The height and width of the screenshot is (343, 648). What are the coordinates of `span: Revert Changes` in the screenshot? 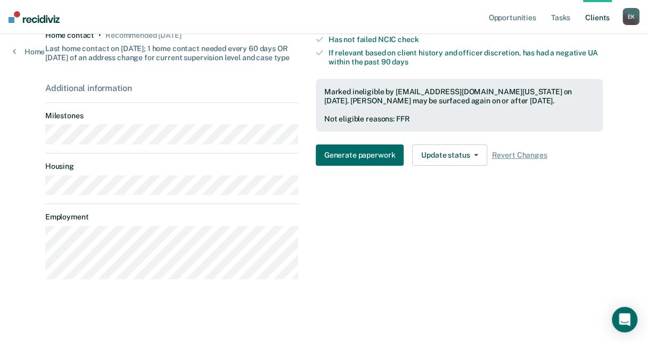 It's located at (519, 155).